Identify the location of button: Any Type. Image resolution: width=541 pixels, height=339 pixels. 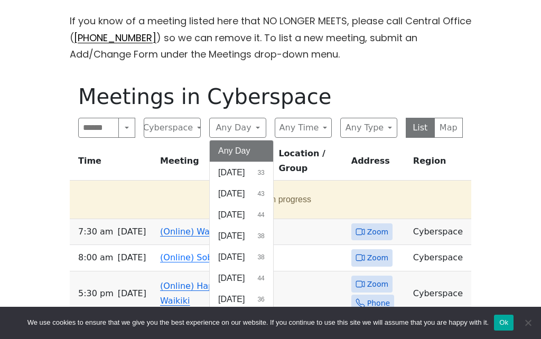
(368, 128).